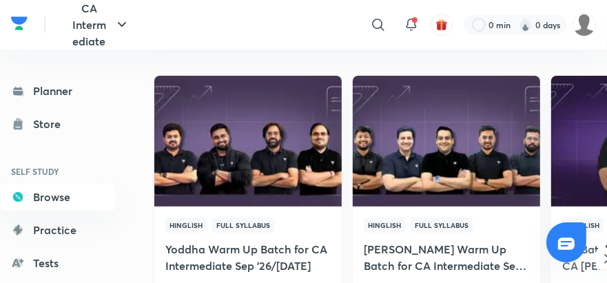 This screenshot has height=283, width=607. Describe the element at coordinates (19, 23) in the screenshot. I see `img: Company Logo` at that location.